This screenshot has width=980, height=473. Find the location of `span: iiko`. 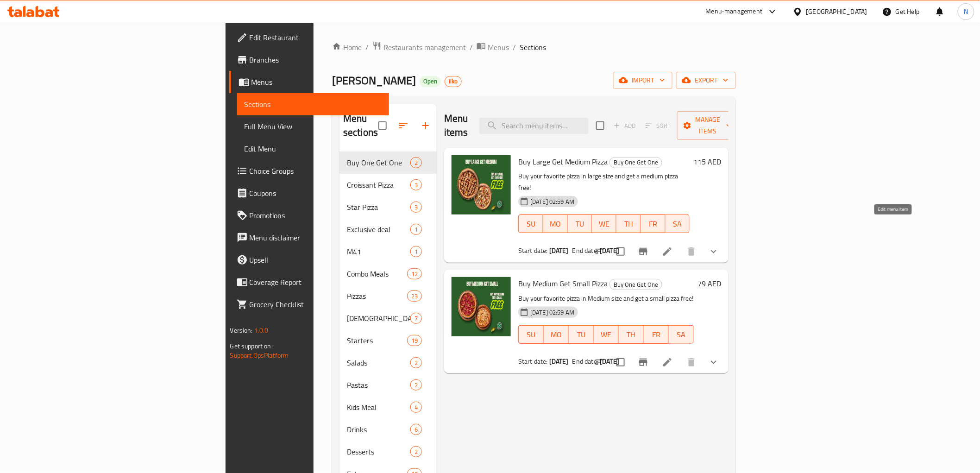

span: iiko is located at coordinates (453, 81).